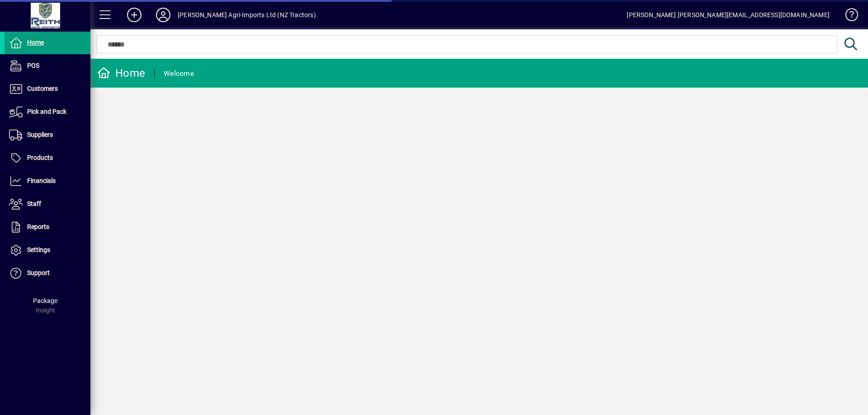 Image resolution: width=868 pixels, height=415 pixels. I want to click on span: POS, so click(33, 65).